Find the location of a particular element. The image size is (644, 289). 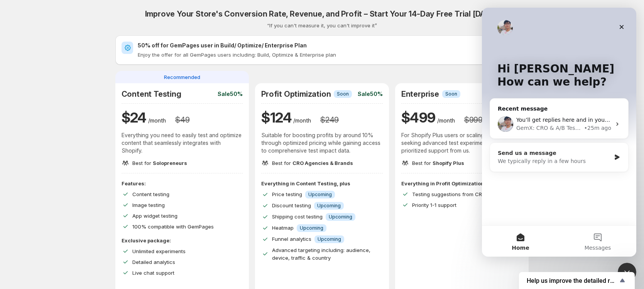

h1: $ 124 is located at coordinates (276, 118).